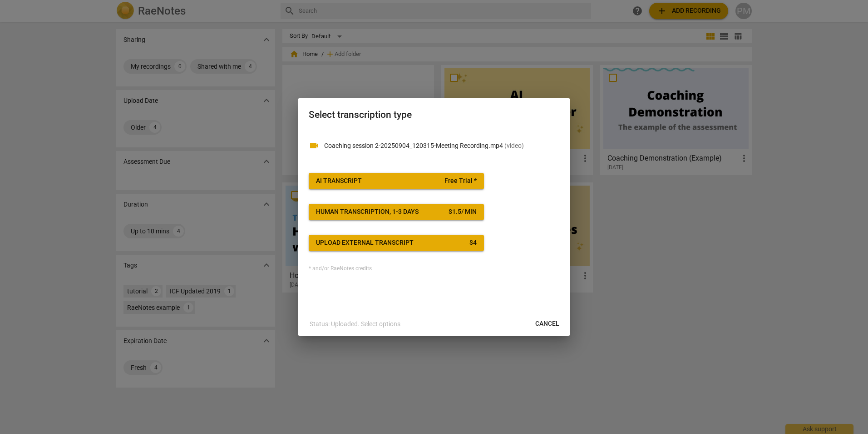  Describe the element at coordinates (355, 324) in the screenshot. I see `p: Status: Uploaded. Select options` at that location.